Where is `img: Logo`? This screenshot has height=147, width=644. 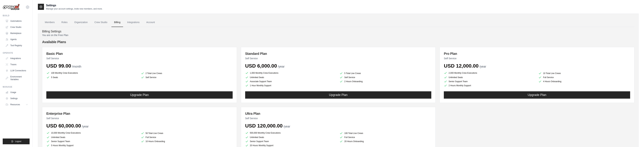
img: Logo is located at coordinates (11, 7).